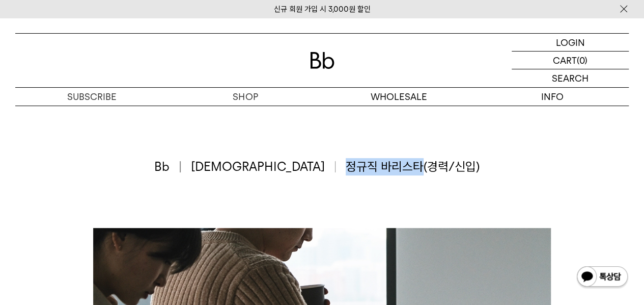  Describe the element at coordinates (245, 97) in the screenshot. I see `a: SHOP` at that location.